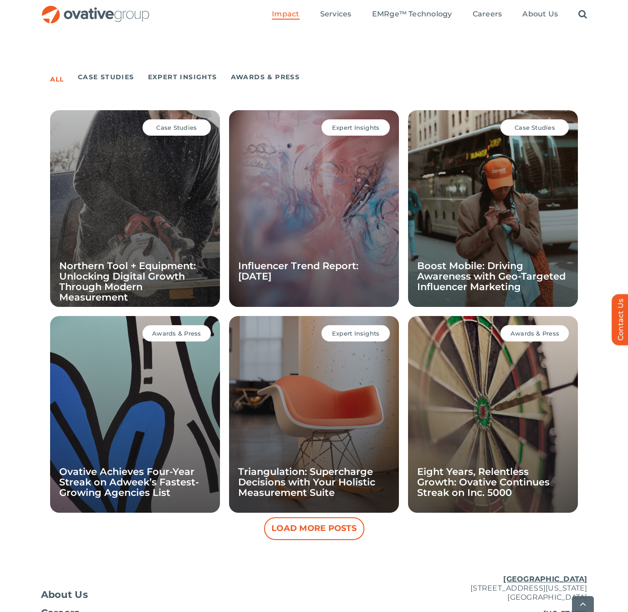 This screenshot has width=628, height=612. What do you see at coordinates (128, 282) in the screenshot?
I see `a: Northern Tool + Equipment: Unlocking Digital Growth Through Modern Measurement` at bounding box center [128, 282].